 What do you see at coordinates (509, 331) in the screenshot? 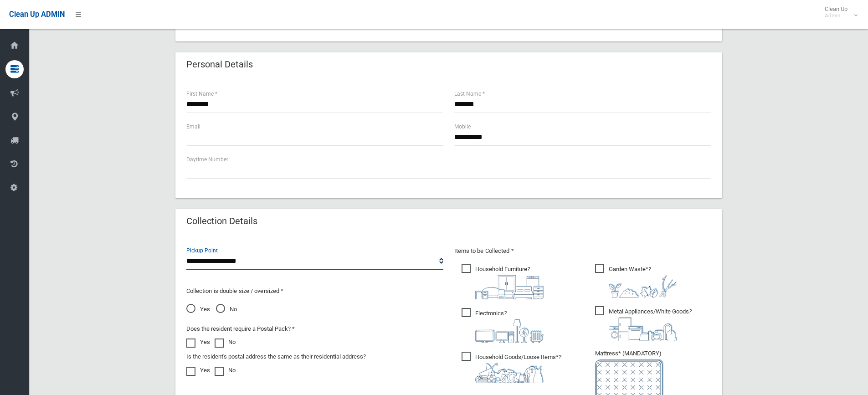
I see `img: 394712a680b73dbc3d2a6a3a7ffe5a07.png` at bounding box center [509, 331].